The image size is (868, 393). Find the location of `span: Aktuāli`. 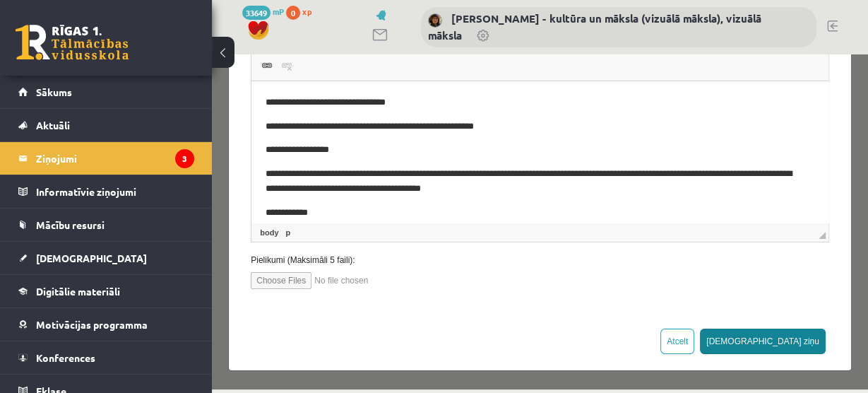

span: Aktuāli is located at coordinates (53, 125).